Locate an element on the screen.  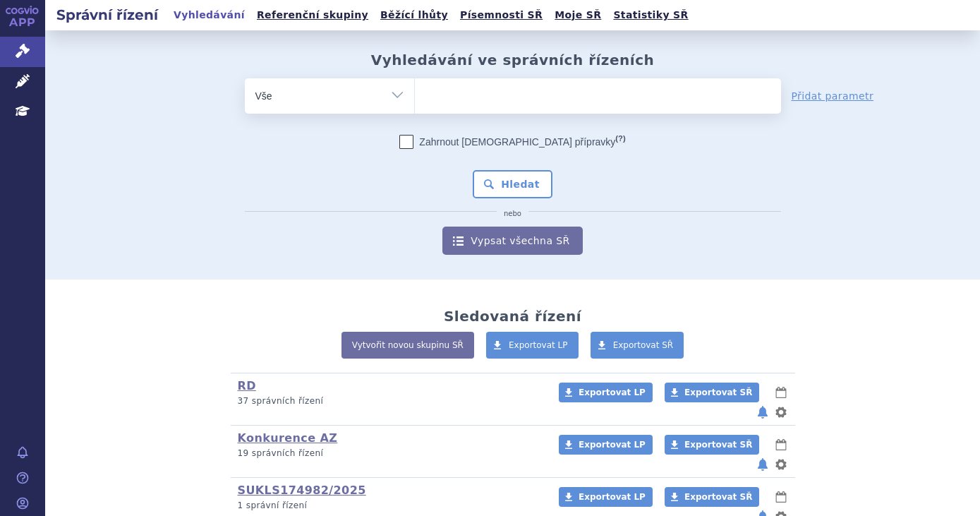
a: RD is located at coordinates (247, 385).